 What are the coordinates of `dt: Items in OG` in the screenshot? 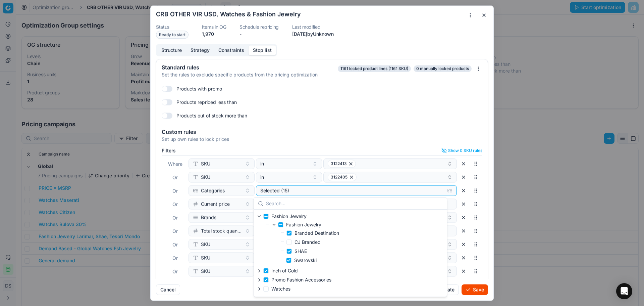 It's located at (214, 27).